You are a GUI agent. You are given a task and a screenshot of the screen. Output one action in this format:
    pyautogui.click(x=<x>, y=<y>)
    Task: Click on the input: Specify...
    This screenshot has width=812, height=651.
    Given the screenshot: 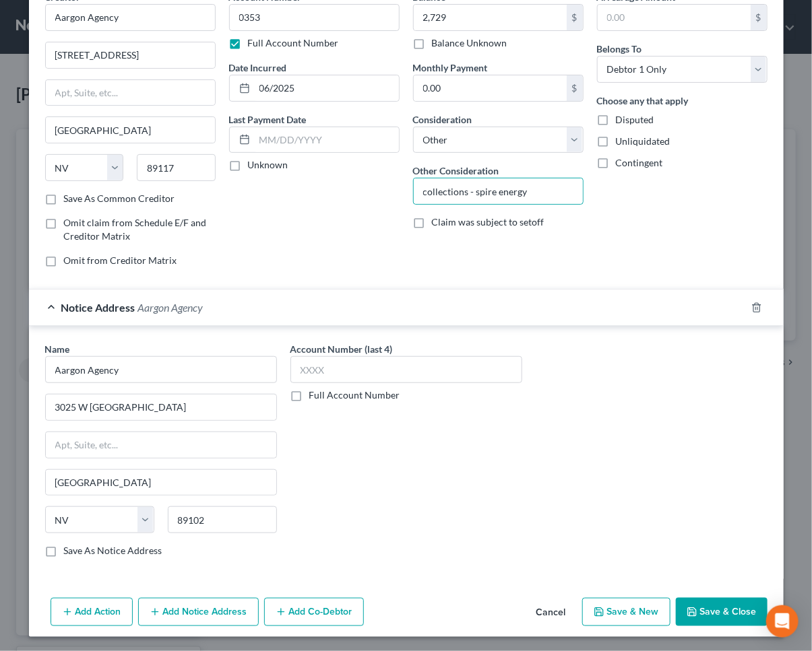 What is the action you would take?
    pyautogui.click(x=498, y=191)
    